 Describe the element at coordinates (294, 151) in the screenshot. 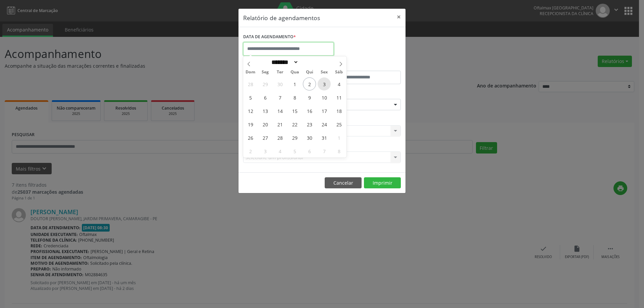

I see `span: Novembro 5, 2025` at that location.